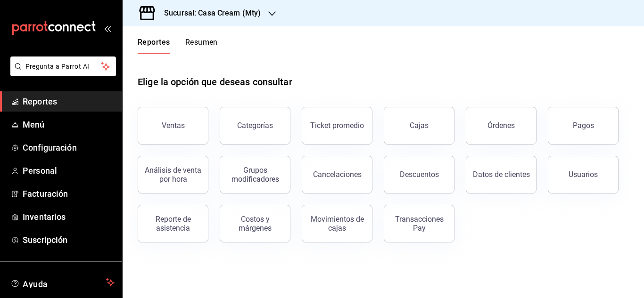 This screenshot has height=298, width=644. I want to click on div: Categorías, so click(255, 125).